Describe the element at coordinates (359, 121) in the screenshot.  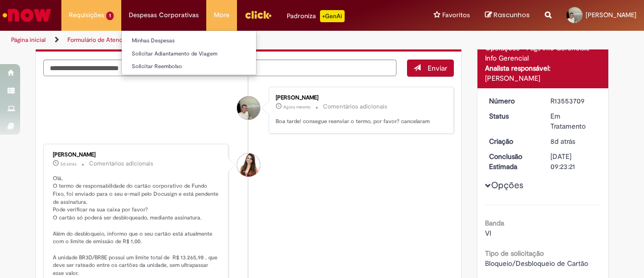
I see `p: Boa tarde! consegue reenviar o termo, por favor? cancelaram` at that location.